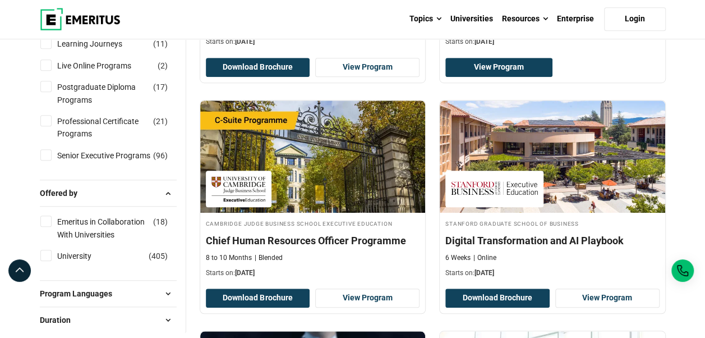 The width and height of the screenshot is (705, 338). I want to click on a: Postgraduate Diploma Programs, so click(116, 93).